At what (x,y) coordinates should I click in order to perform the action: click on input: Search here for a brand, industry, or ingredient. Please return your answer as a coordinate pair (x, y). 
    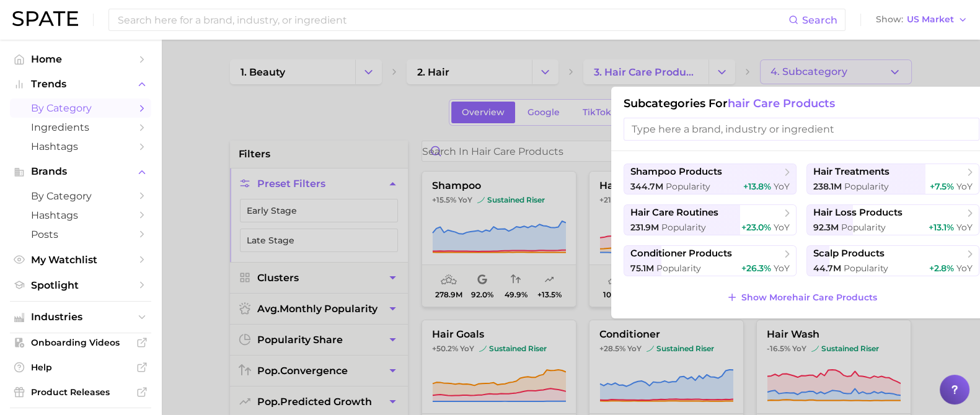
    Looking at the image, I should click on (452, 20).